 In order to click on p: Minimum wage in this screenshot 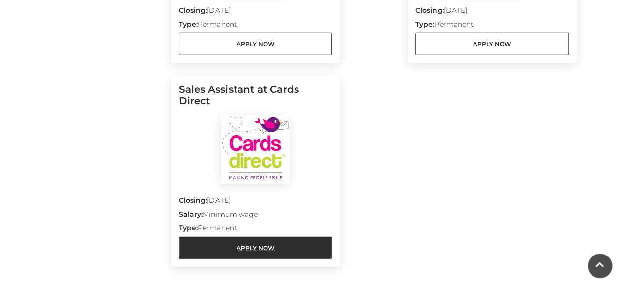, I will do `click(256, 216)`.